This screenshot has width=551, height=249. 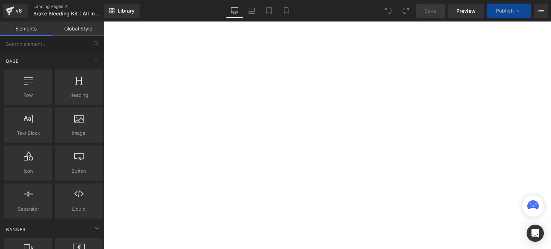 I want to click on span: Heading, so click(x=79, y=95).